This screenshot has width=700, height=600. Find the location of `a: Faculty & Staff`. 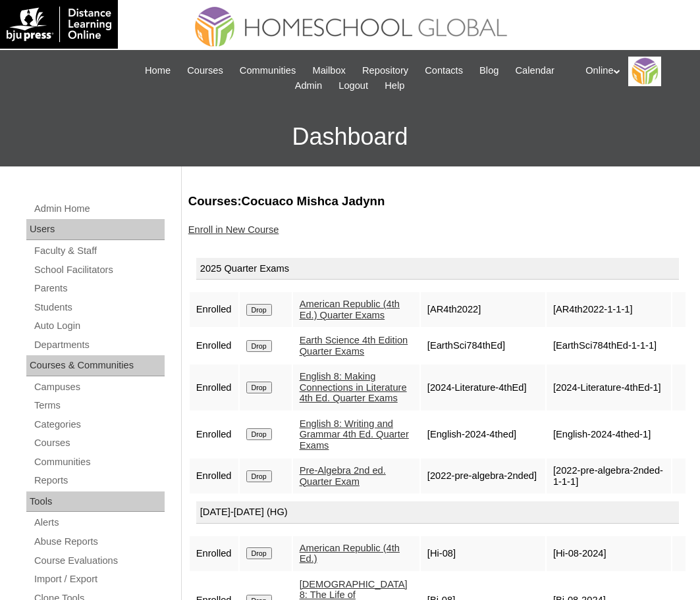

a: Faculty & Staff is located at coordinates (99, 251).